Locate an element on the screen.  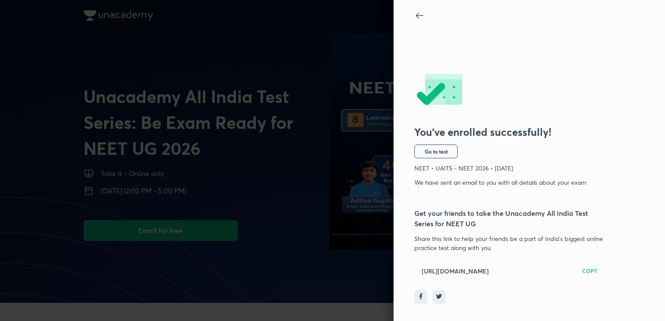
h3: You’ve enrolled successfully! is located at coordinates (509, 132).